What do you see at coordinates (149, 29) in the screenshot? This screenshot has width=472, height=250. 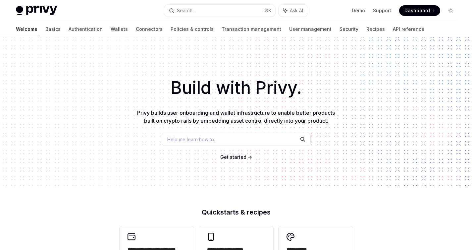 I see `a: Connectors` at bounding box center [149, 29].